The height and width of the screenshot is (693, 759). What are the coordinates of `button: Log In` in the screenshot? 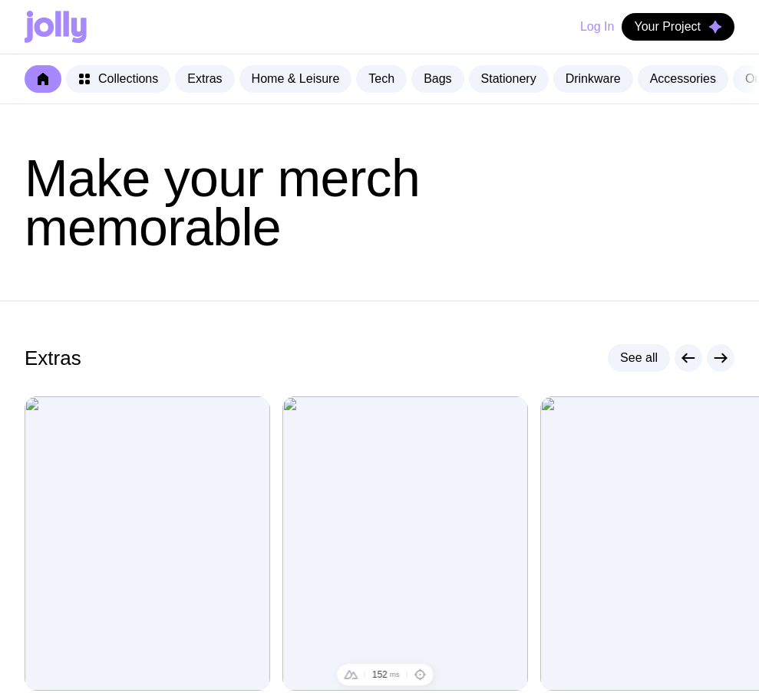 It's located at (597, 27).